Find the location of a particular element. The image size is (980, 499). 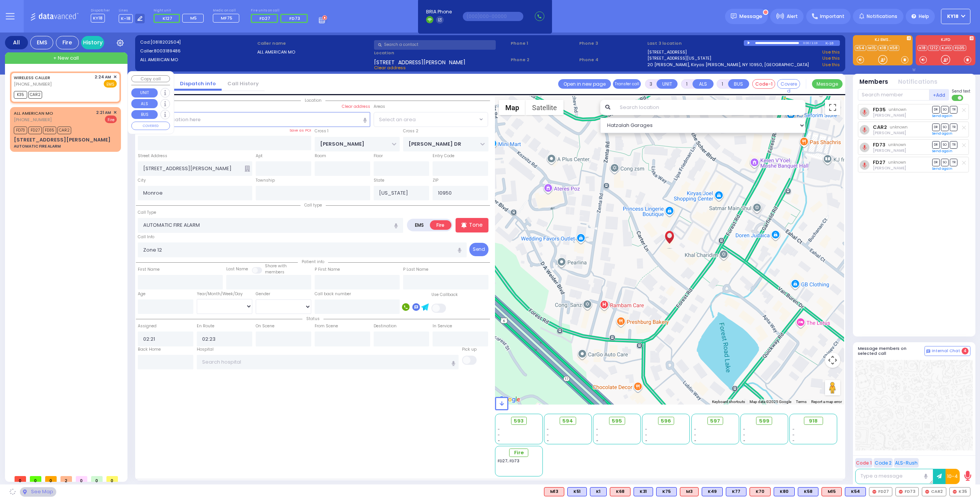

small: Share with is located at coordinates (276, 266).